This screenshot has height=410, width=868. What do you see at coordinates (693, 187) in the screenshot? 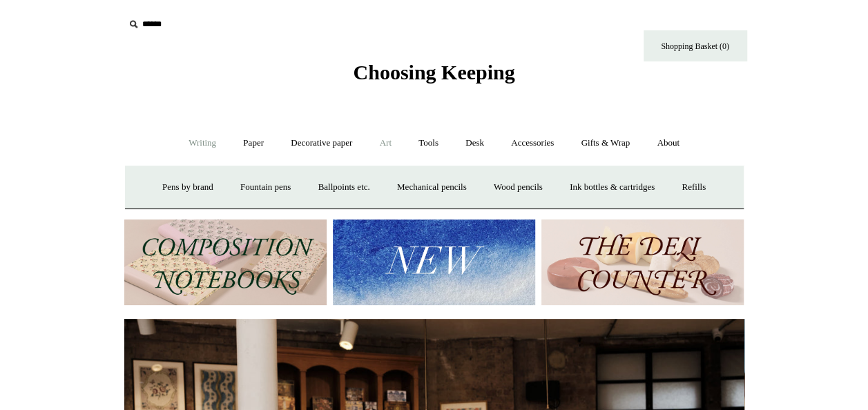
I see `a: Refills` at bounding box center [693, 187].